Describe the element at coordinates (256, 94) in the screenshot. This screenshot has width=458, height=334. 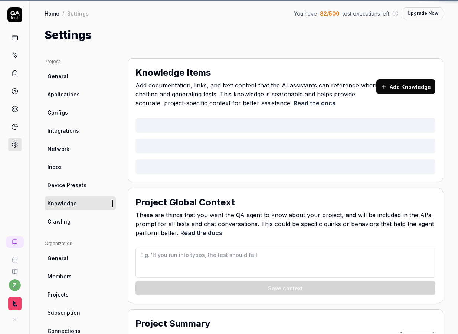
I see `span: Add documentation, links, and text content that the AI assistants can reference when chatting and...` at that location.